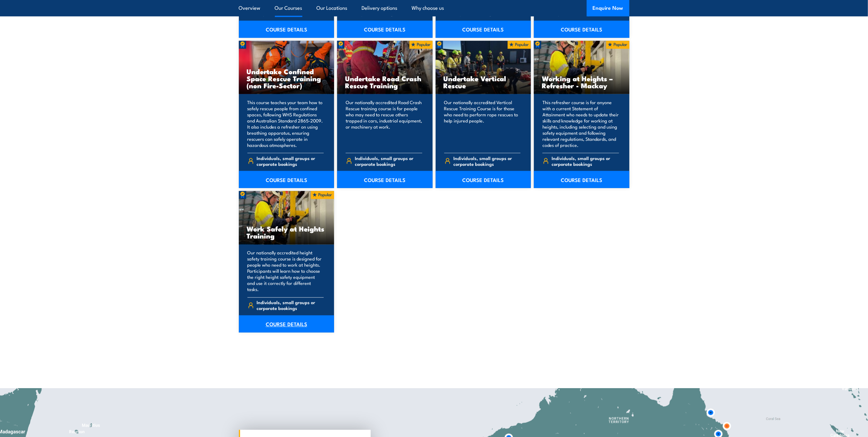 Image resolution: width=868 pixels, height=437 pixels. I want to click on p: Our nationally accredited height safety training course is designed for people who need to work a..., so click(285, 271).